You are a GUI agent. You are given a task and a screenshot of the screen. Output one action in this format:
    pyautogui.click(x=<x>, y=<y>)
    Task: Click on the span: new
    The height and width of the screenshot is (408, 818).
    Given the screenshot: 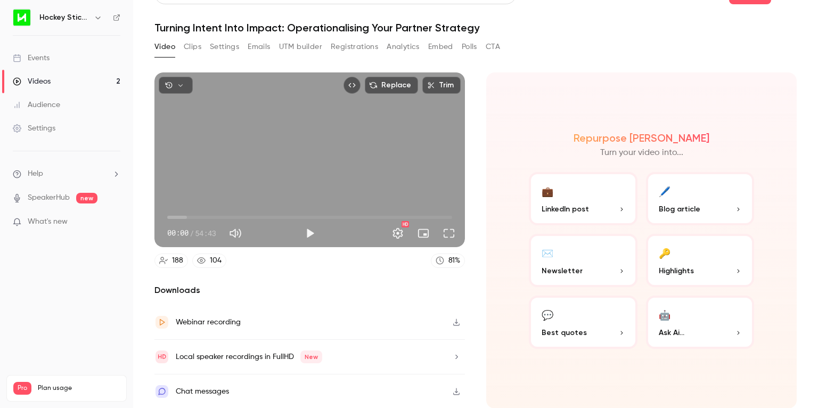 What is the action you would take?
    pyautogui.click(x=87, y=198)
    